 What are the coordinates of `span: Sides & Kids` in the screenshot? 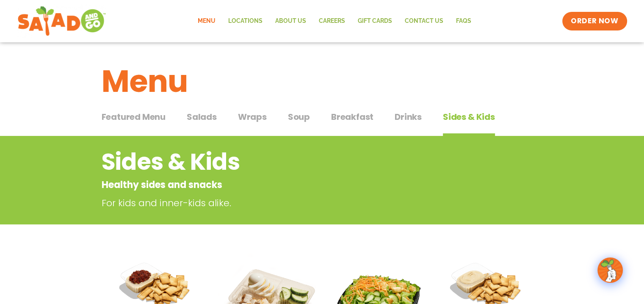 It's located at (469, 117).